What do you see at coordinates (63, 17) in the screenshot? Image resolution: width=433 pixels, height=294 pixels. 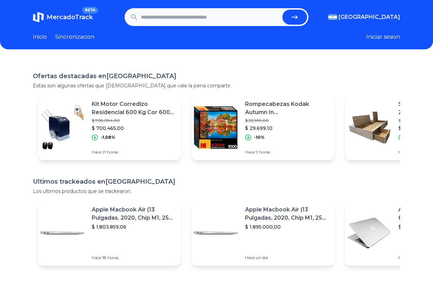 I see `a: MercadoTrackBETA` at bounding box center [63, 17].